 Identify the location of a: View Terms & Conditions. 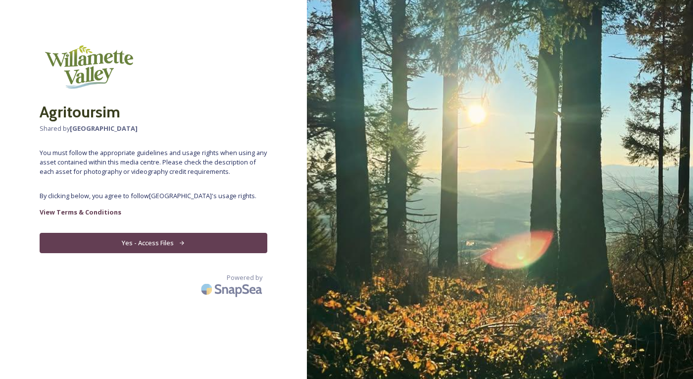
(153, 212).